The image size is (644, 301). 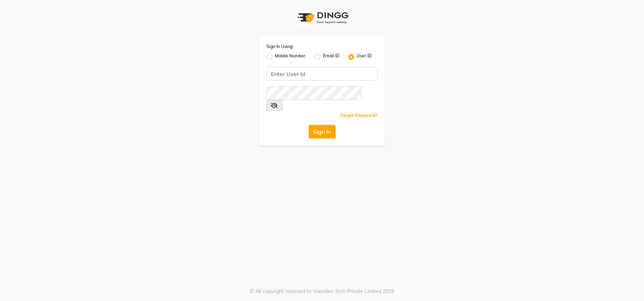 I want to click on button: Sign In, so click(x=322, y=132).